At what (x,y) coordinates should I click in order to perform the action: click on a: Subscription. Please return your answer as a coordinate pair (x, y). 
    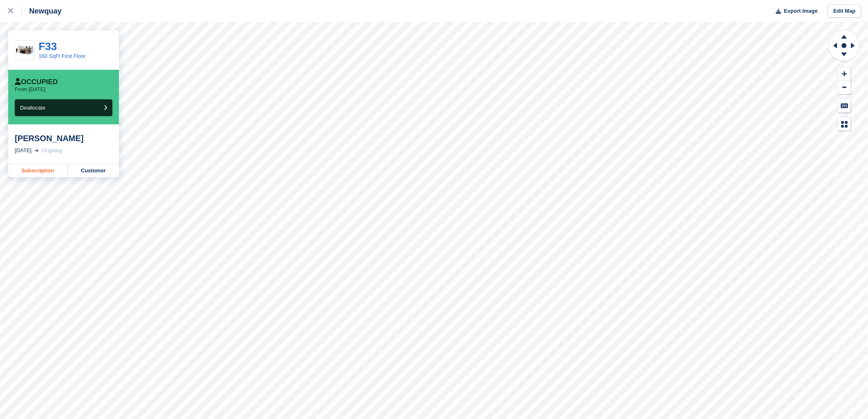
    Looking at the image, I should click on (38, 171).